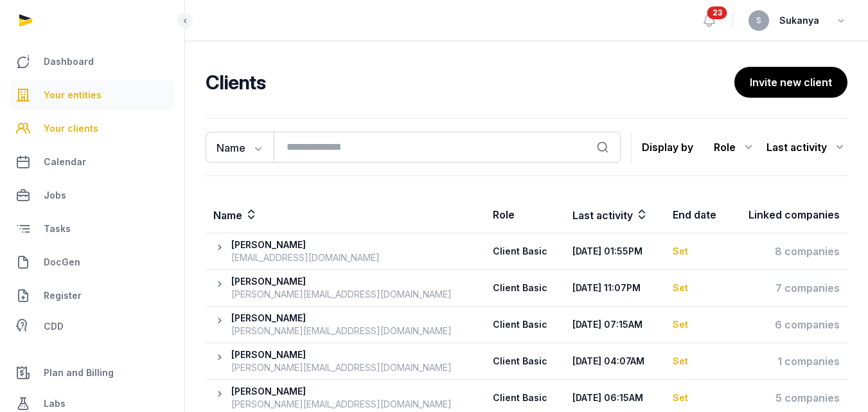 The width and height of the screenshot is (868, 412). I want to click on a: Jobs, so click(92, 196).